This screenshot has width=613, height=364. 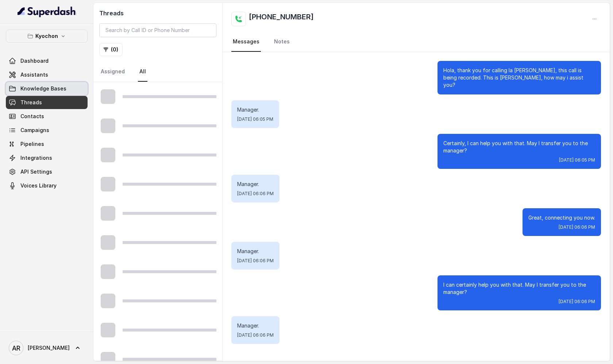 I want to click on span: Pipelines, so click(x=32, y=144).